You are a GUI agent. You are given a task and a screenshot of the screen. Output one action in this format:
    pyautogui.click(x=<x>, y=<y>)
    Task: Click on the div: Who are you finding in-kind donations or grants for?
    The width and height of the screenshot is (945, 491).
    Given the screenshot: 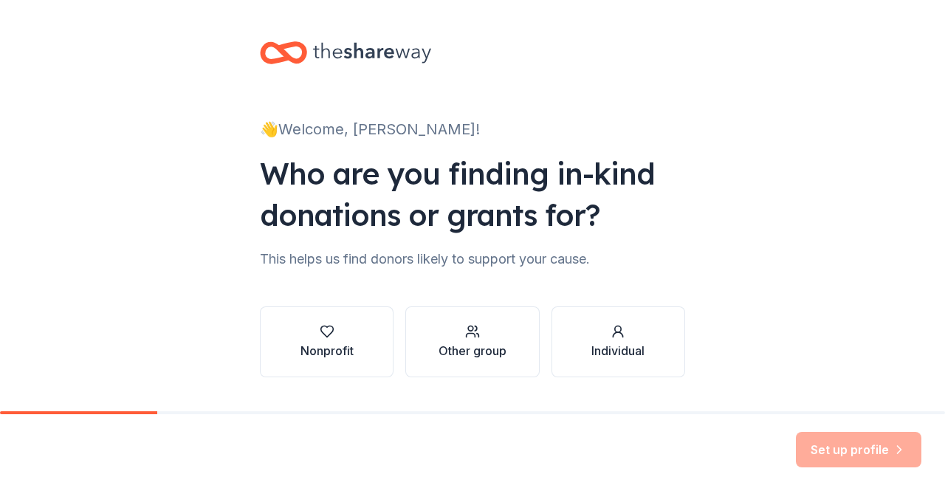 What is the action you would take?
    pyautogui.click(x=472, y=194)
    